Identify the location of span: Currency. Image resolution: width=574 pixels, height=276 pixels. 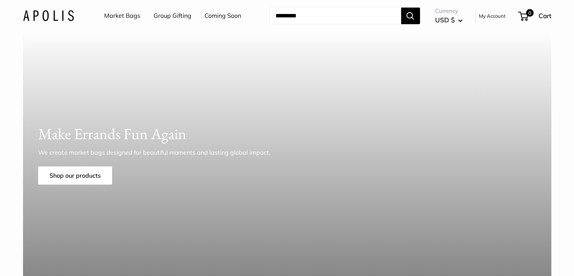
(449, 11).